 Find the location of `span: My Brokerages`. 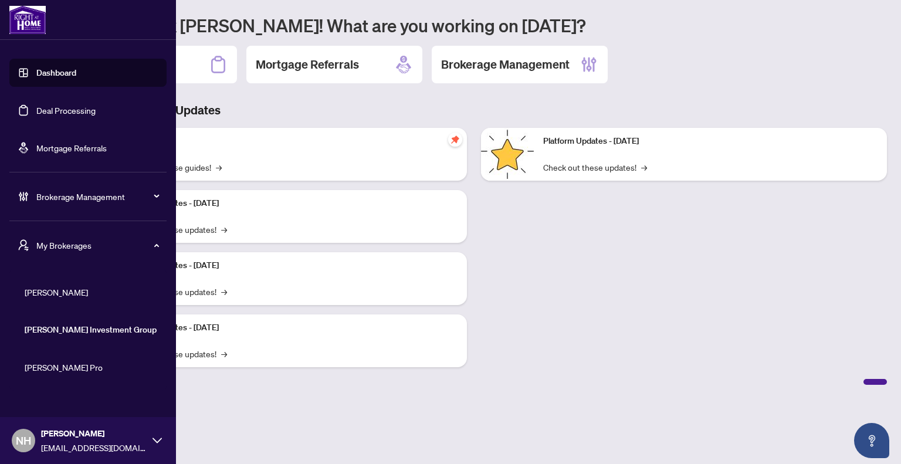

span: My Brokerages is located at coordinates (97, 245).